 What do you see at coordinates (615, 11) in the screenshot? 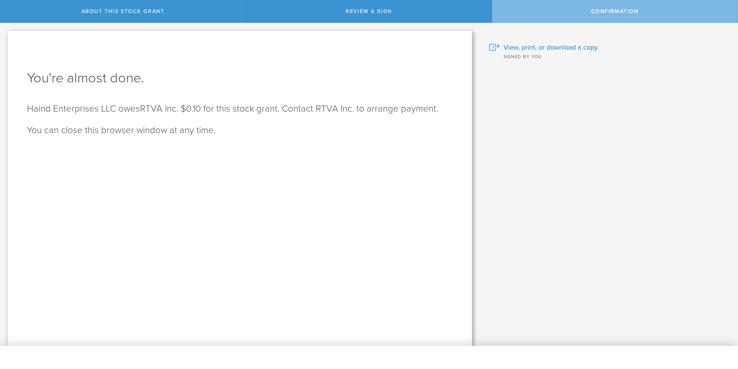
I see `span: Confirmation` at bounding box center [615, 11].